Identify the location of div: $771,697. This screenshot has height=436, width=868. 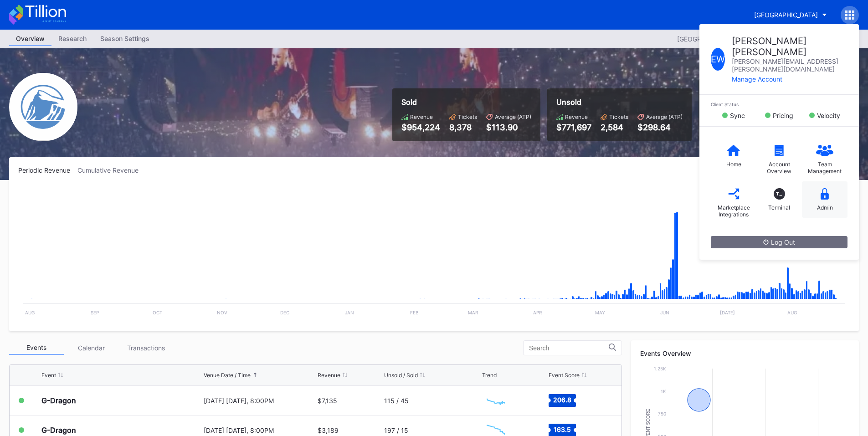
(574, 127).